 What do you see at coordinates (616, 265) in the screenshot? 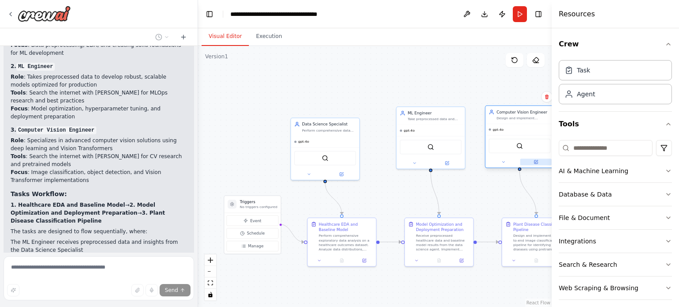
I see `button: Search & Research` at bounding box center [616, 265].